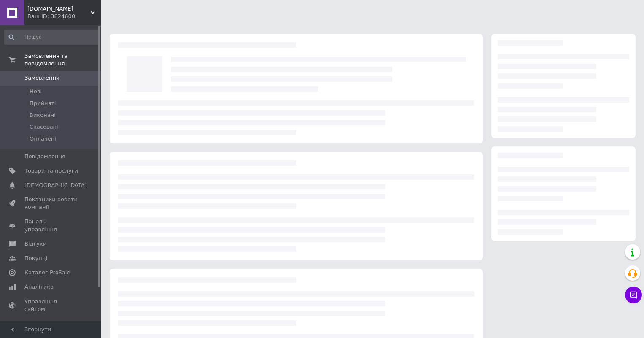  Describe the element at coordinates (51, 305) in the screenshot. I see `span: Управління сайтом` at that location.